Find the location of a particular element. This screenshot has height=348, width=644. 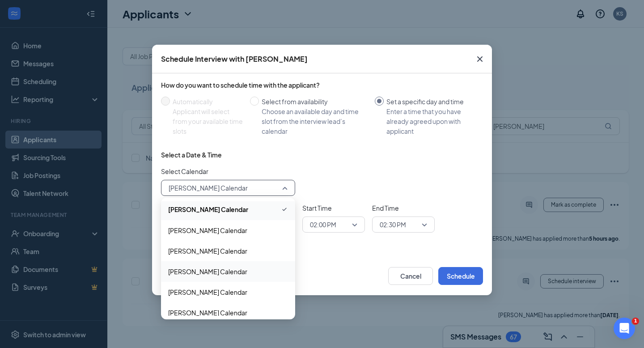

span: End Time is located at coordinates (403, 208).